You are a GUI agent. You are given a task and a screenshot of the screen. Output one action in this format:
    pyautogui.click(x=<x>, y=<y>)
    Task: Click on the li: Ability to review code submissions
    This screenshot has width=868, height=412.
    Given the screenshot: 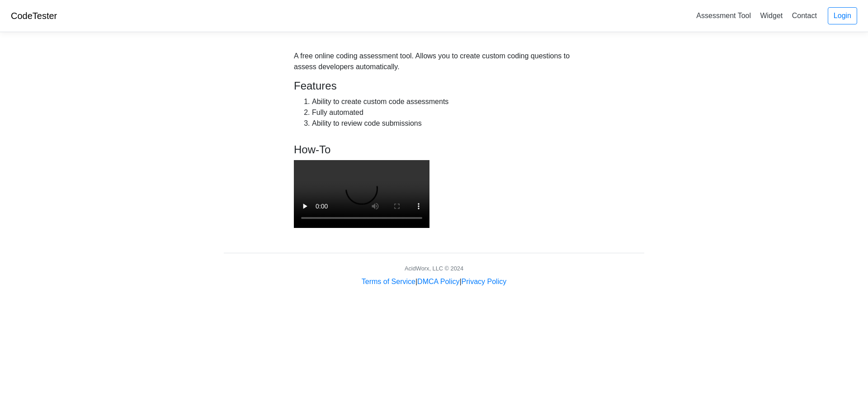 What is the action you would take?
    pyautogui.click(x=380, y=124)
    